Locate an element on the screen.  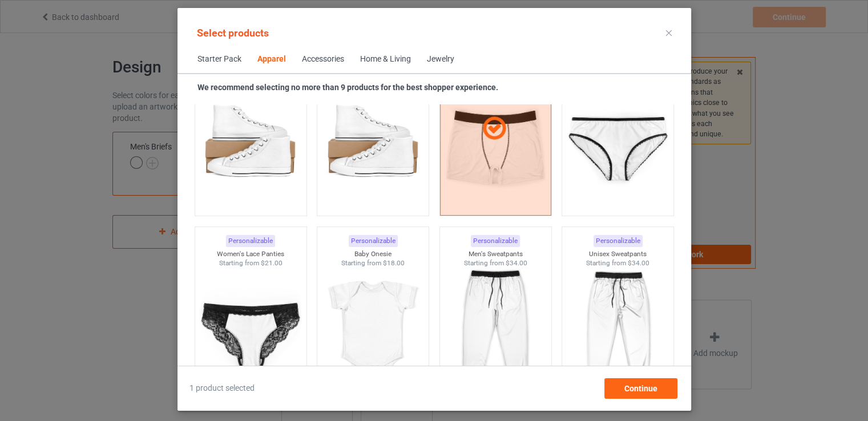
div: Apparel is located at coordinates (271, 60).